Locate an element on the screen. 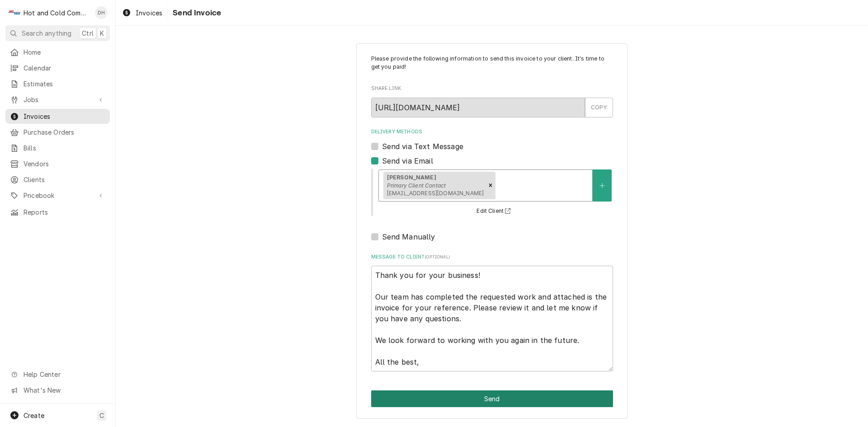  button: COPY is located at coordinates (599, 108).